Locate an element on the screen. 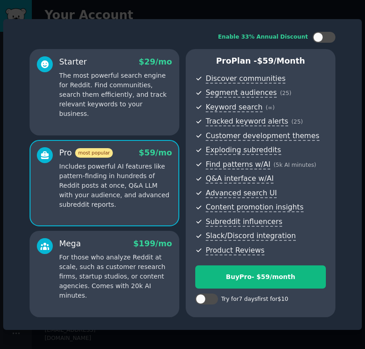  span: $ 59 /month is located at coordinates (281, 61).